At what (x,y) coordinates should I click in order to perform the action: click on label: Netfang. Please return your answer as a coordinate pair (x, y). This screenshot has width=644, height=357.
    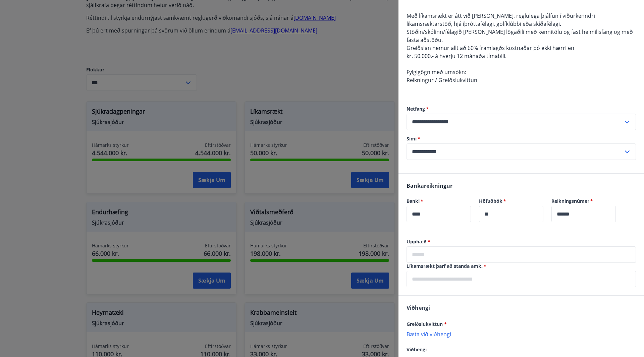
    Looking at the image, I should click on (521, 109).